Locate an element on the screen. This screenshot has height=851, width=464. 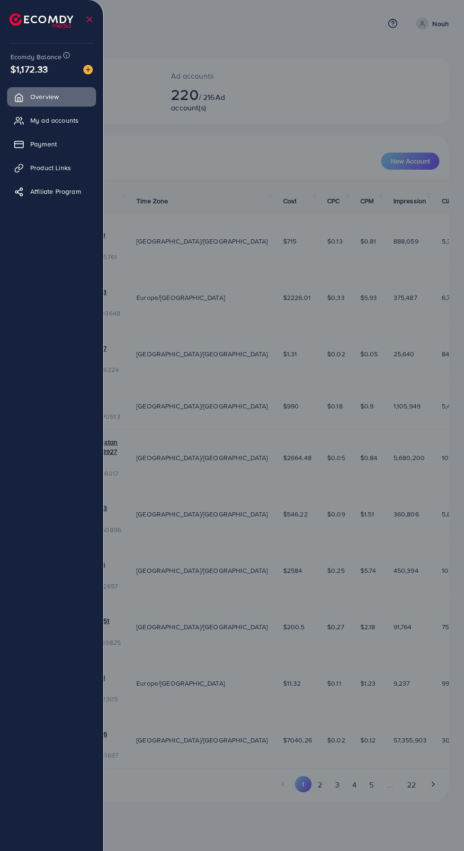
a: Affiliate Program is located at coordinates (52, 191).